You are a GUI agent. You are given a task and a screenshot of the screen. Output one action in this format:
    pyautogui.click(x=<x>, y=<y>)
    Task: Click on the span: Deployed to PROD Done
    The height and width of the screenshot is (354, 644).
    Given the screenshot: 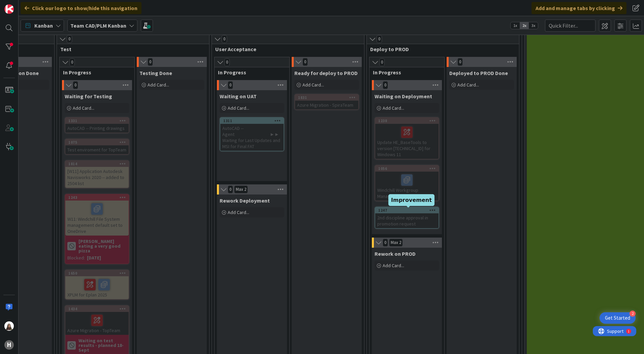 What is the action you would take?
    pyautogui.click(x=479, y=73)
    